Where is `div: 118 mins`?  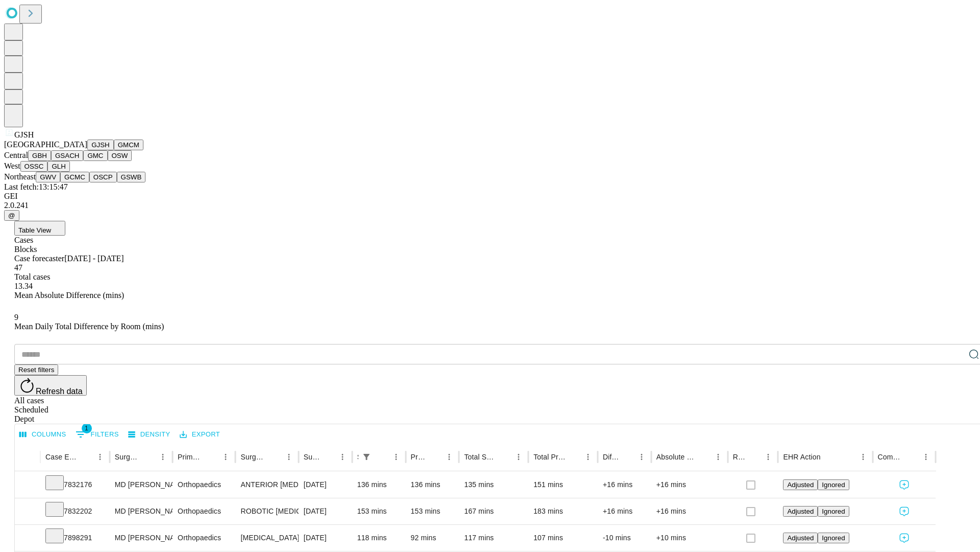 div: 118 mins is located at coordinates (379, 538).